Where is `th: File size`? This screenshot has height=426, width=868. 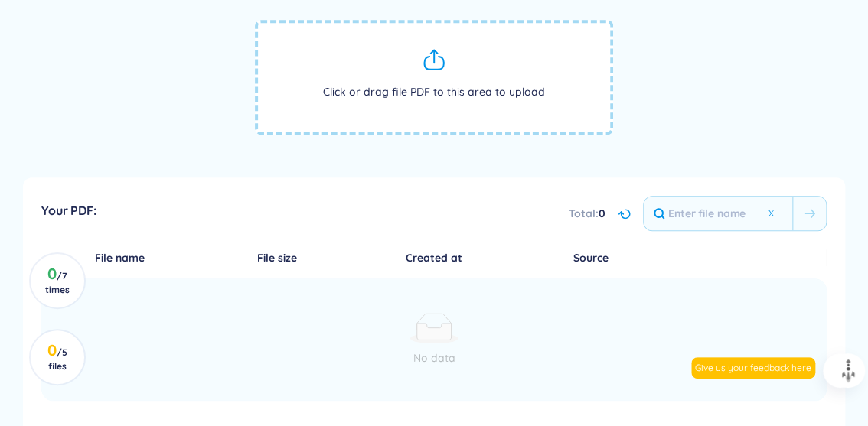
th: File size is located at coordinates (276, 258).